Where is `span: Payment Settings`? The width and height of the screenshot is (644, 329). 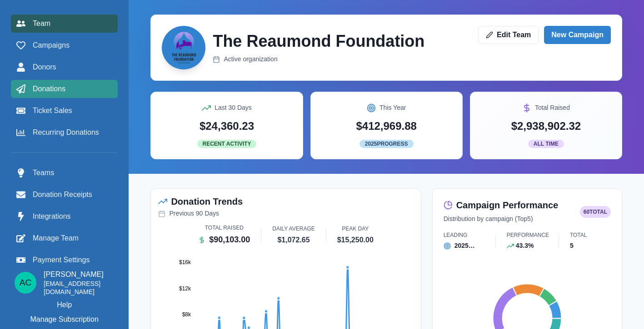
span: Payment Settings is located at coordinates (61, 260).